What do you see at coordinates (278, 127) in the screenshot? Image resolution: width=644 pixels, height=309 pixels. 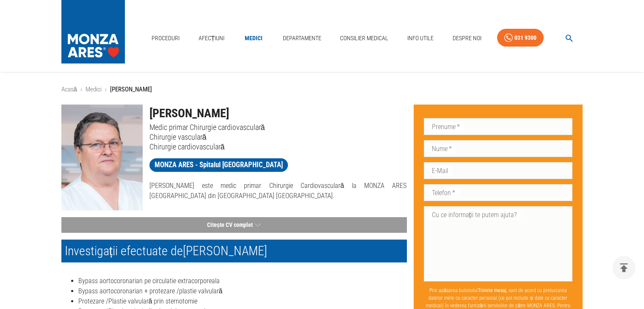 I see `p: Medic primar Chirurgie cardiovasculară` at bounding box center [278, 127].